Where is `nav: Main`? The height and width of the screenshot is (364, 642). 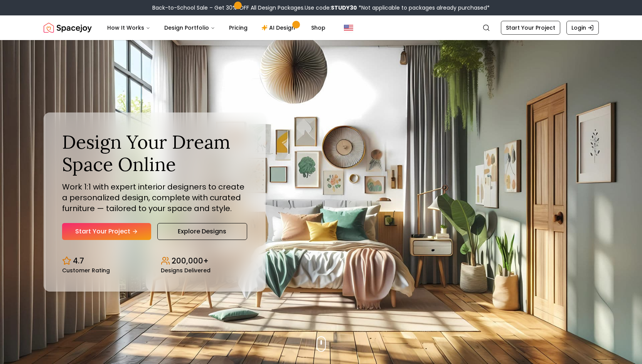
nav: Main is located at coordinates (216, 28).